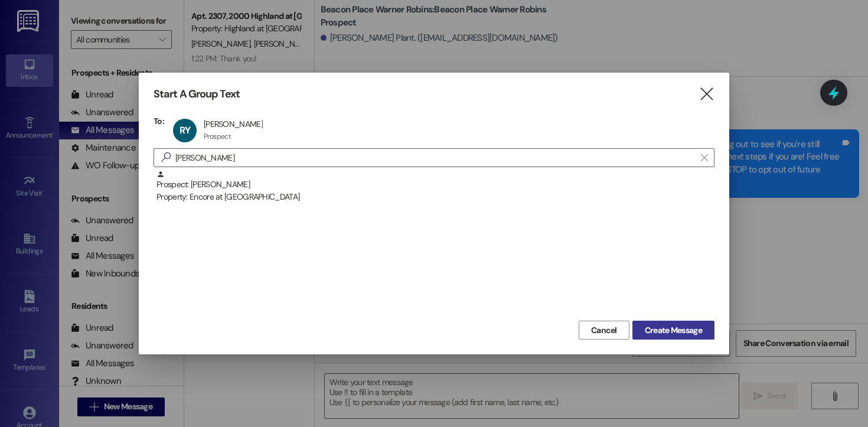 This screenshot has height=427, width=868. Describe the element at coordinates (673, 330) in the screenshot. I see `span: Create Message` at that location.